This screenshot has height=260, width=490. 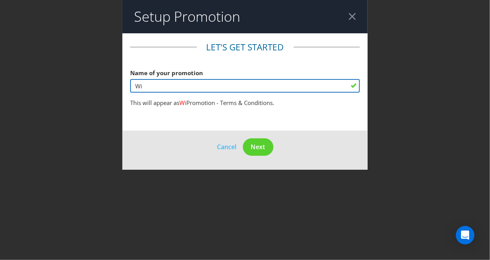 I want to click on span: Promotion - Terms & Conditions., so click(x=230, y=103).